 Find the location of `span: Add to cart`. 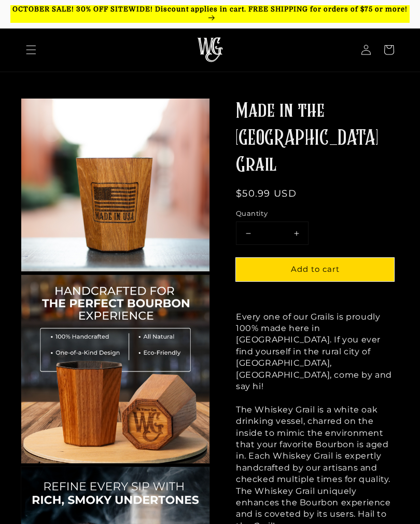

span: Add to cart is located at coordinates (316, 269).